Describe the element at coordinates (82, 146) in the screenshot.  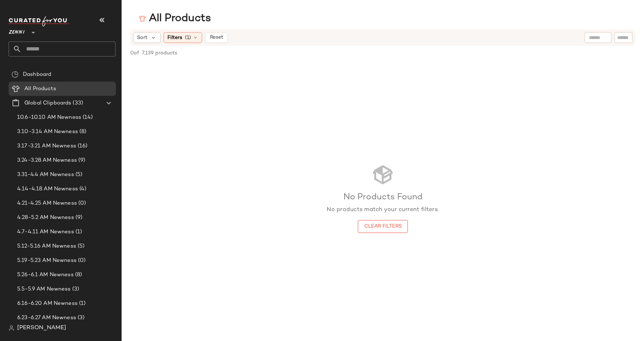
I see `span: (16)` at that location.